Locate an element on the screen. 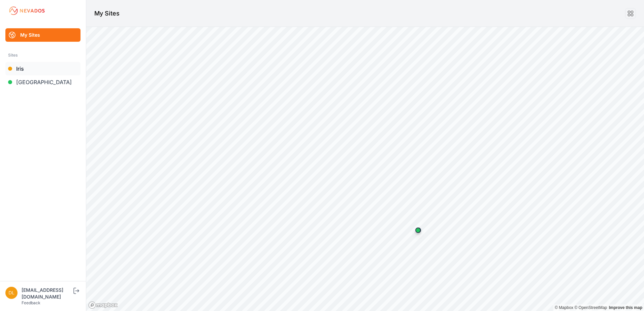 The image size is (644, 311). img: dlay@prim.com is located at coordinates (12, 293).